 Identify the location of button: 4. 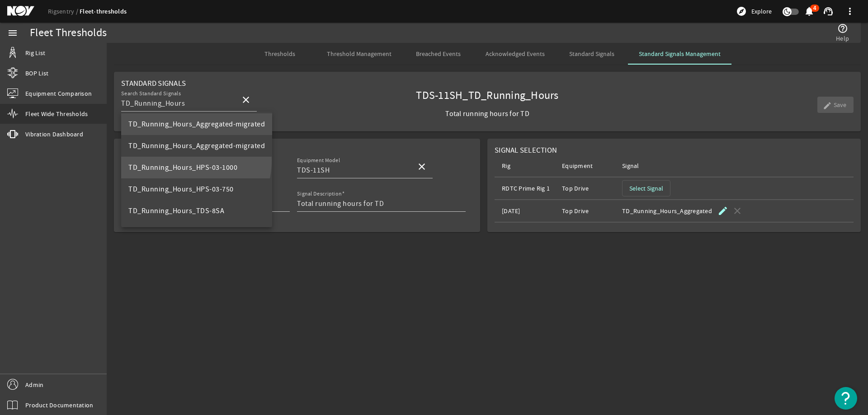
(809, 11).